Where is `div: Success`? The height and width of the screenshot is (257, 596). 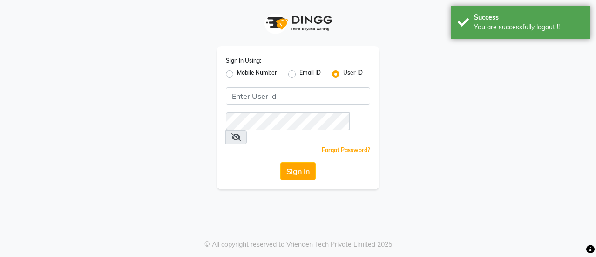 div: Success is located at coordinates (529, 17).